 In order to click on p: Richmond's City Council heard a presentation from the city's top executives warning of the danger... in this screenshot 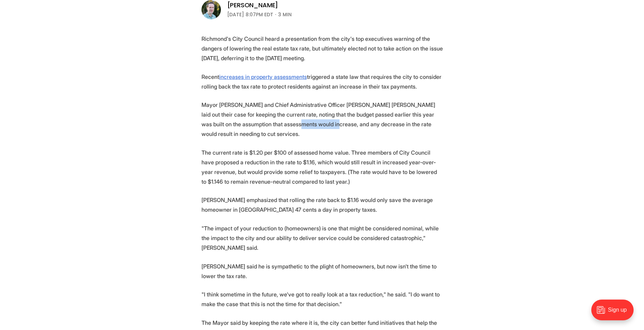, I will do `click(322, 49)`.